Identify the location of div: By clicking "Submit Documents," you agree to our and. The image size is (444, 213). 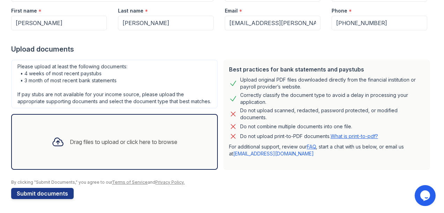
(222, 183).